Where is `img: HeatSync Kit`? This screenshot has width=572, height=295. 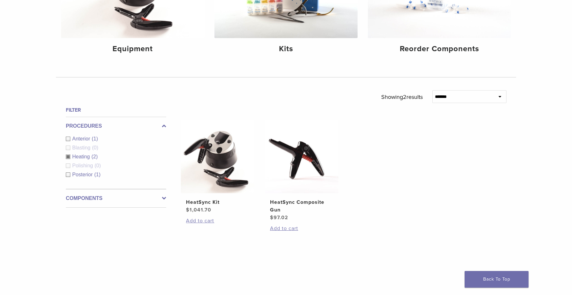
img: HeatSync Kit is located at coordinates (218, 156).